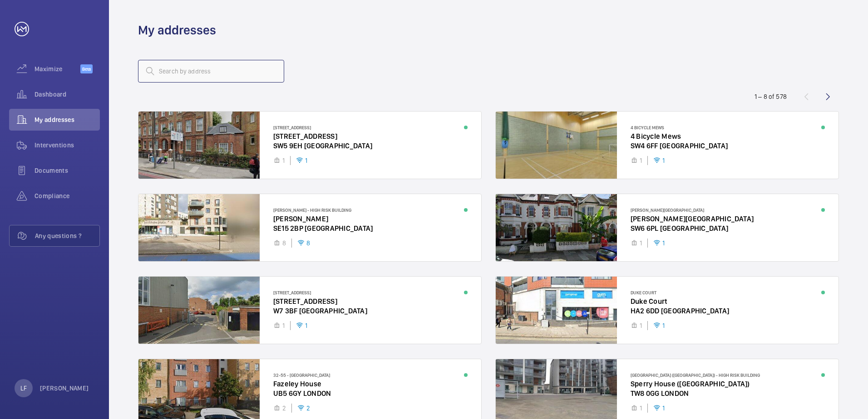  Describe the element at coordinates (770, 97) in the screenshot. I see `div: 1 – 8 of 578` at that location.